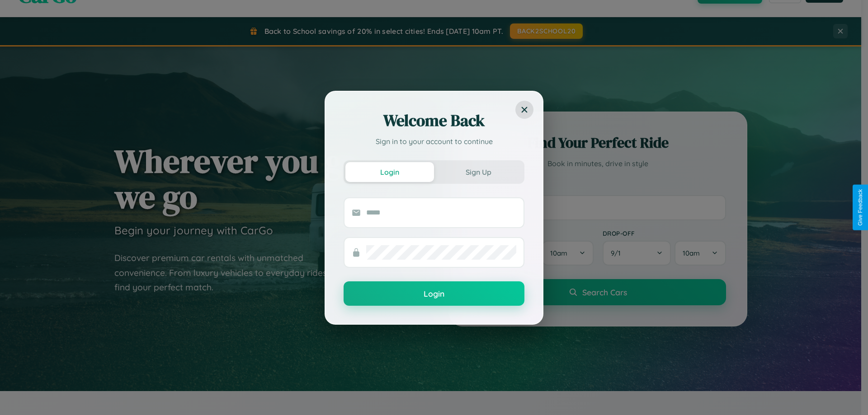 Image resolution: width=868 pixels, height=415 pixels. Describe the element at coordinates (478, 172) in the screenshot. I see `button: Sign Up` at that location.